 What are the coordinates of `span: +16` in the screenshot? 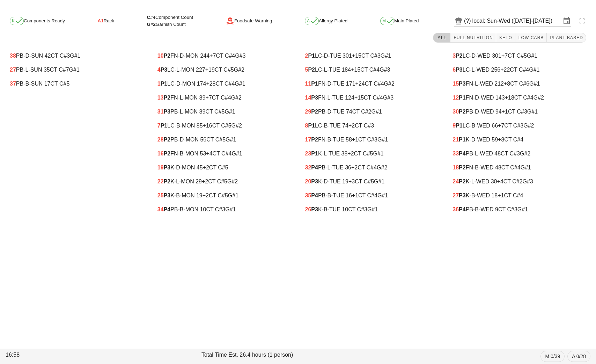 It's located at (207, 125).